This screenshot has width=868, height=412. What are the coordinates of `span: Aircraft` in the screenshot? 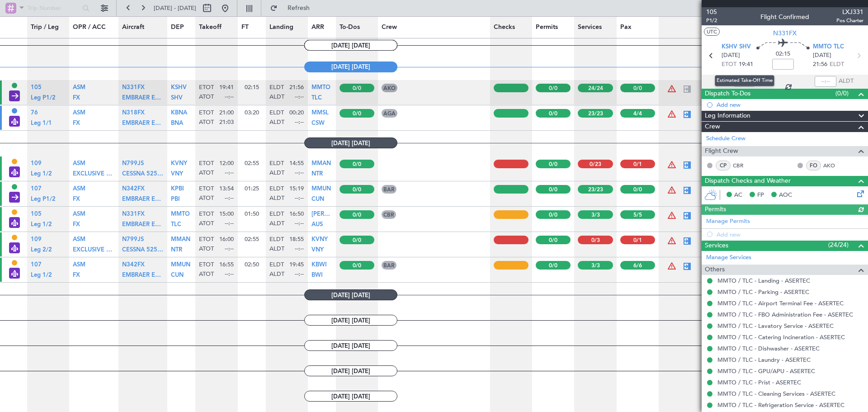 It's located at (133, 27).